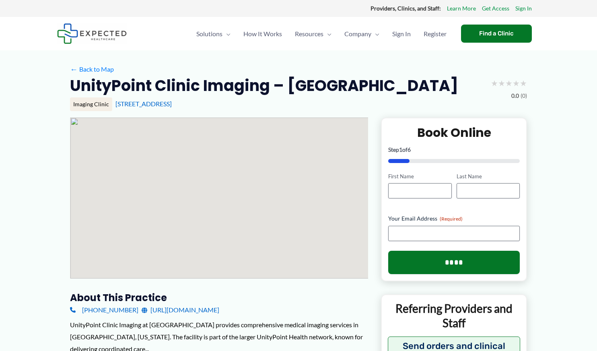 Image resolution: width=597 pixels, height=351 pixels. What do you see at coordinates (462, 8) in the screenshot?
I see `a: Learn More` at bounding box center [462, 8].